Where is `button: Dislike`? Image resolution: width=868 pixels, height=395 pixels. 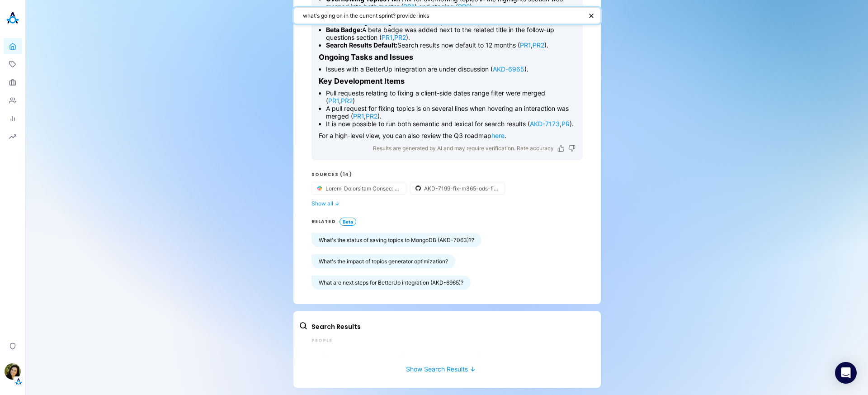
button: Dislike is located at coordinates (572, 148).